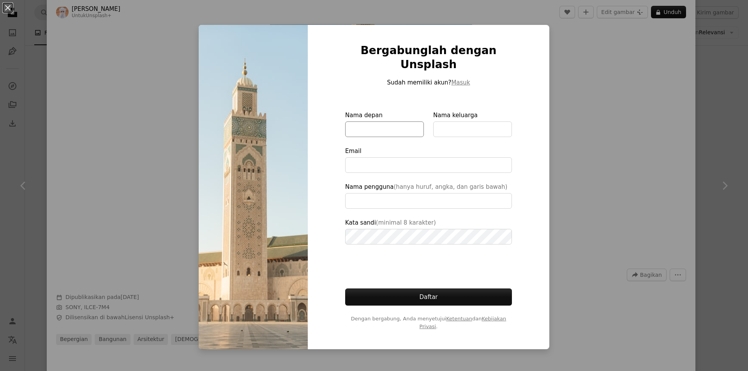  What do you see at coordinates (428, 160) in the screenshot?
I see `label: Email` at bounding box center [428, 160].